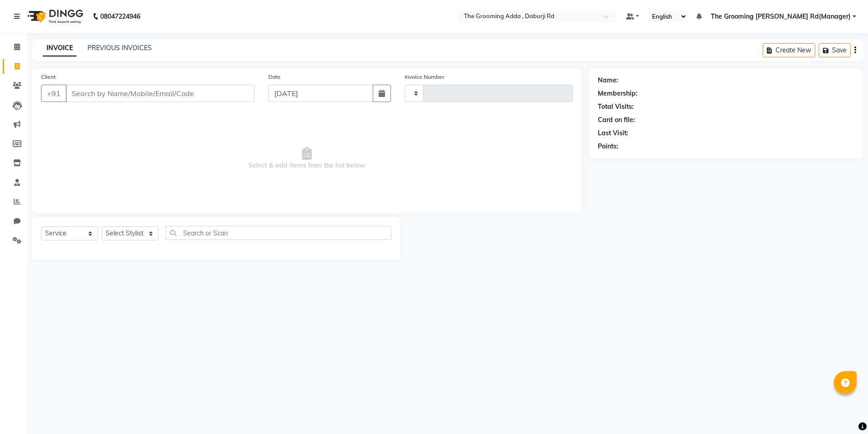  What do you see at coordinates (615, 107) in the screenshot?
I see `div: Total Visits:` at bounding box center [615, 107].